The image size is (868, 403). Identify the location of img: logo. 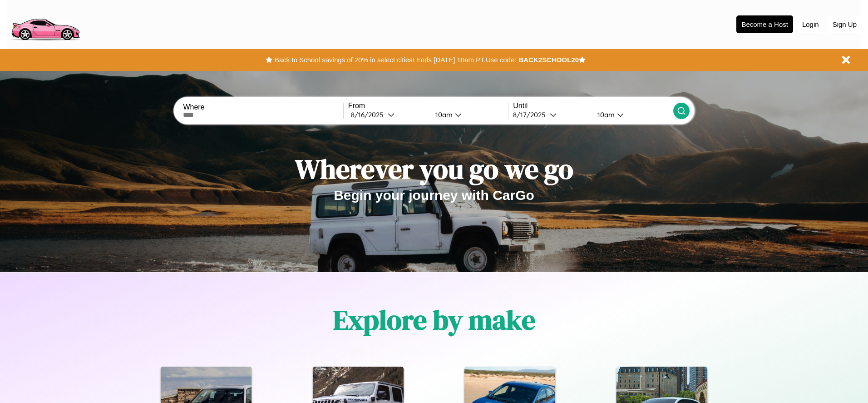
(45, 23).